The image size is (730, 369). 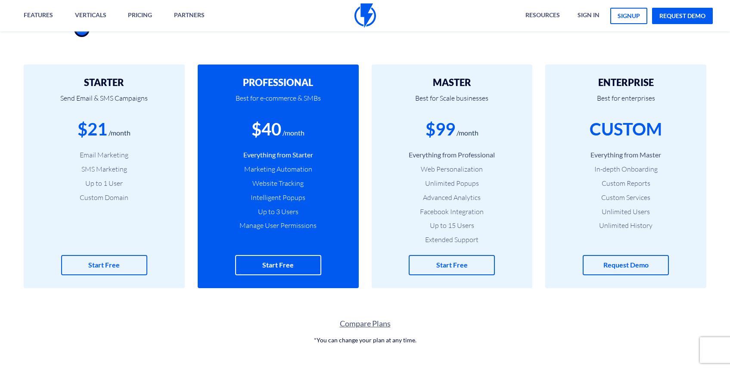 I want to click on li: Extended Support, so click(x=452, y=240).